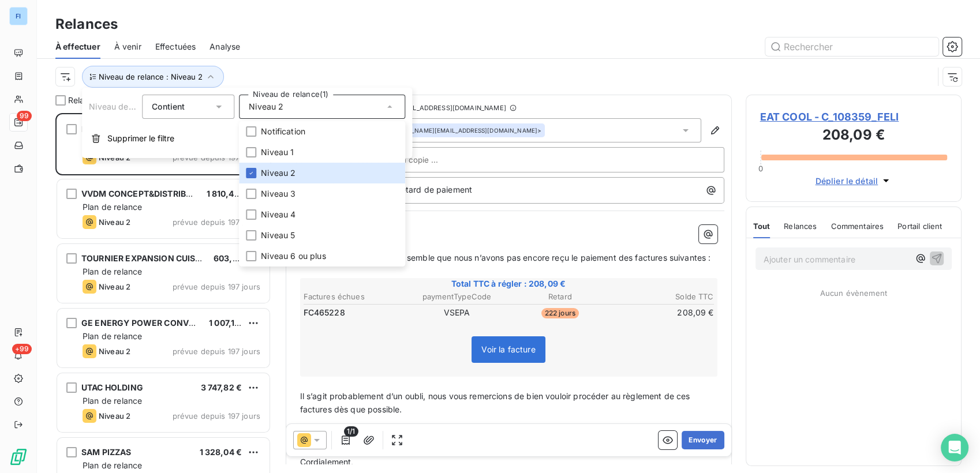 The image size is (980, 473). Describe the element at coordinates (162, 258) in the screenshot. I see `span: TOURNIER EXPANSION CUISINE LITERIE` at that location.